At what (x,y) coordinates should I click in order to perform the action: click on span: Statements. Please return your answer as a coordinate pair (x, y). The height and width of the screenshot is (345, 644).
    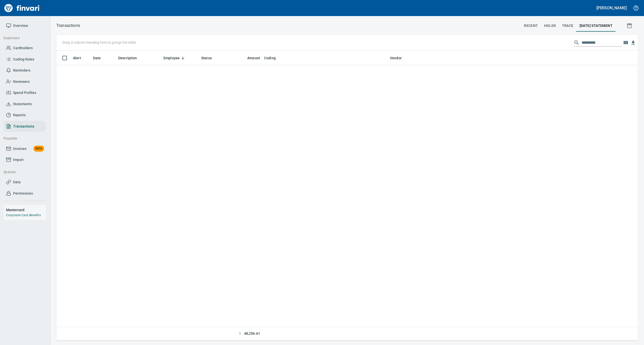
    Looking at the image, I should click on (22, 104).